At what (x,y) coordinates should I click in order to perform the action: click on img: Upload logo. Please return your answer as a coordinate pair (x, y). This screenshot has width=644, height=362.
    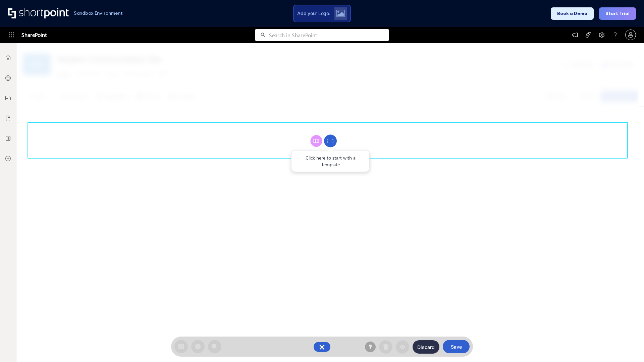
    Looking at the image, I should click on (340, 13).